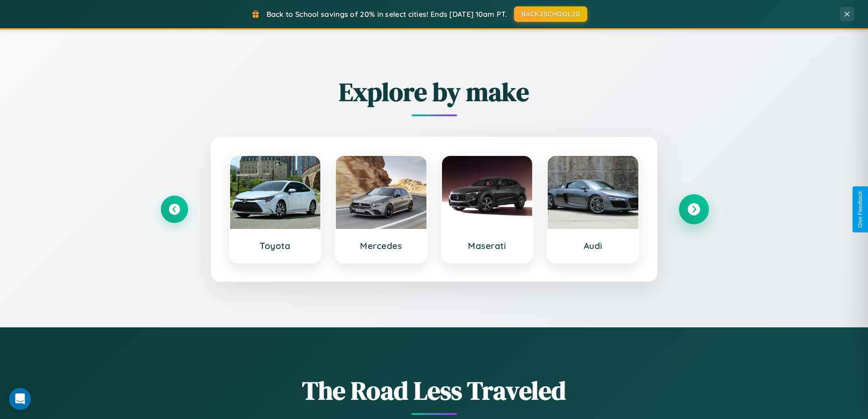 Image resolution: width=868 pixels, height=419 pixels. I want to click on h2: Explore by make, so click(435, 92).